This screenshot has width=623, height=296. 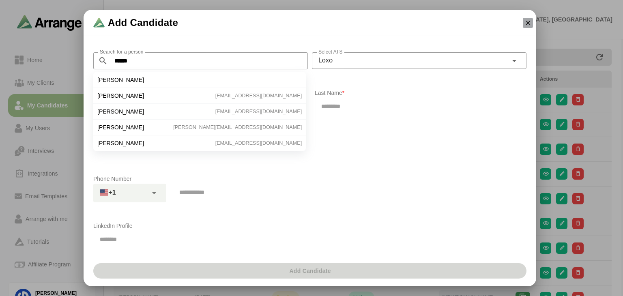 I want to click on p: Email Address, so click(x=310, y=133).